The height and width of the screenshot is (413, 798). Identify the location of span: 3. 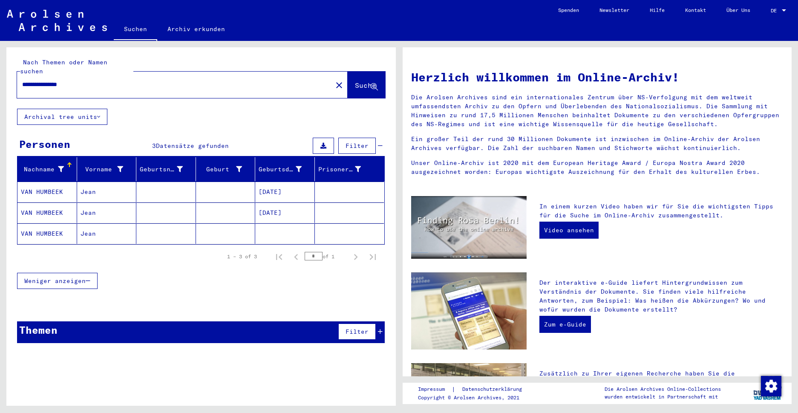
(154, 146).